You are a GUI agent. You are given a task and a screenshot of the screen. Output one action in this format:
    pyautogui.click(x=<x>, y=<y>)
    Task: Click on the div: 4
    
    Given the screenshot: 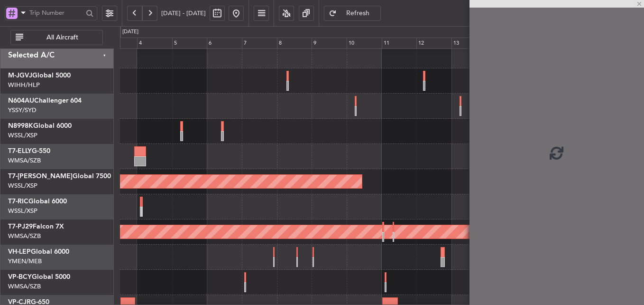 What is the action you would take?
    pyautogui.click(x=155, y=43)
    